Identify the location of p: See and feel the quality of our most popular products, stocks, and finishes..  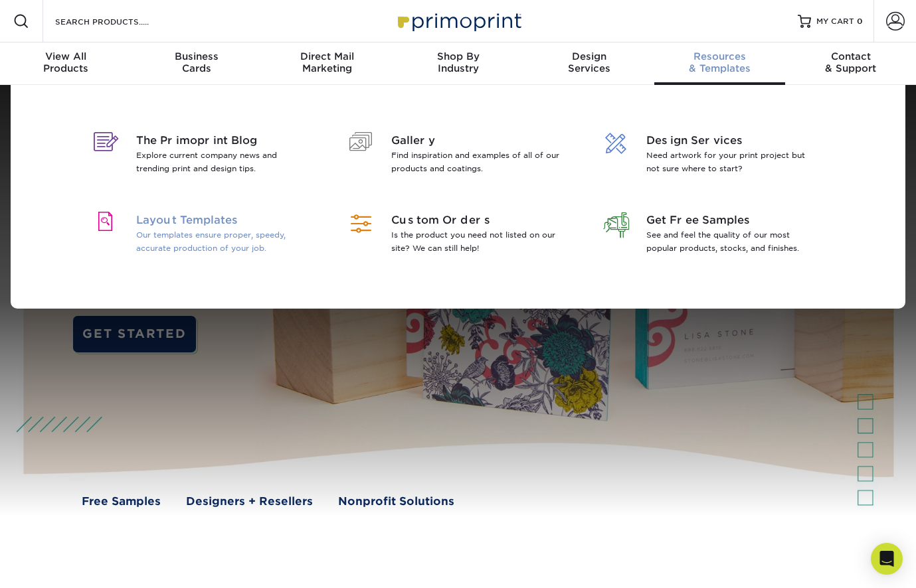
(732, 242).